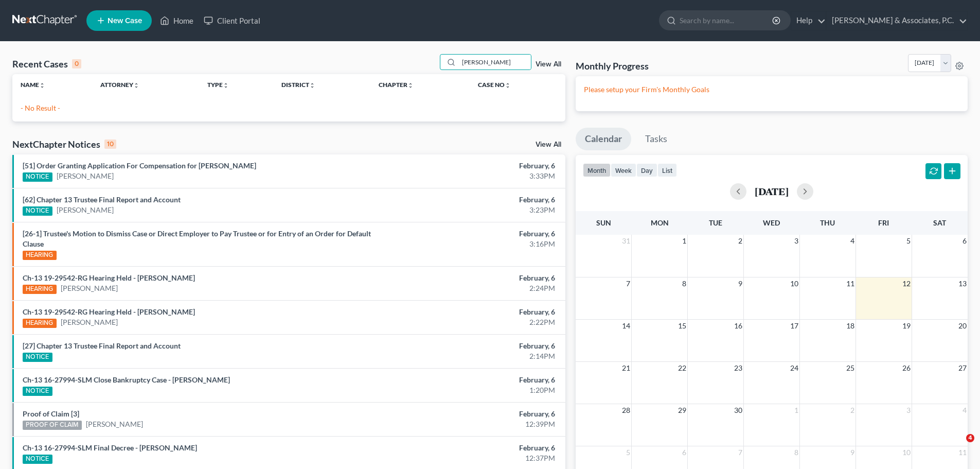 The image size is (980, 469). I want to click on a: Tasks, so click(656, 139).